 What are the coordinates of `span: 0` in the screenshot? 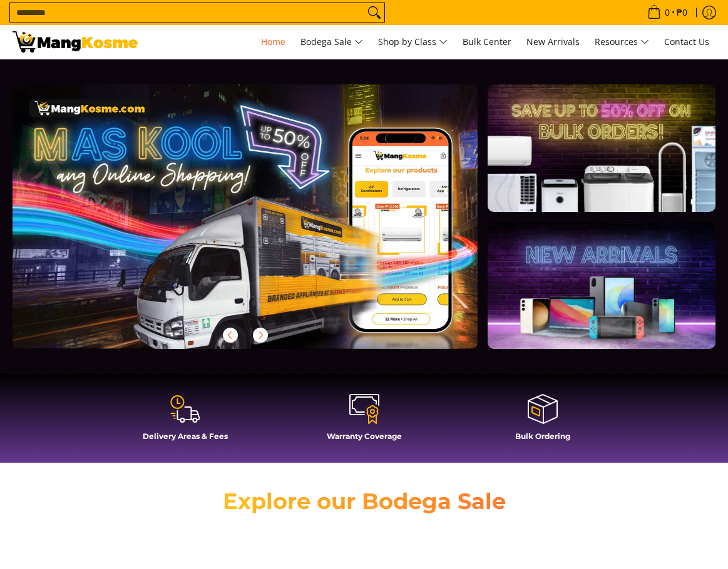 It's located at (668, 12).